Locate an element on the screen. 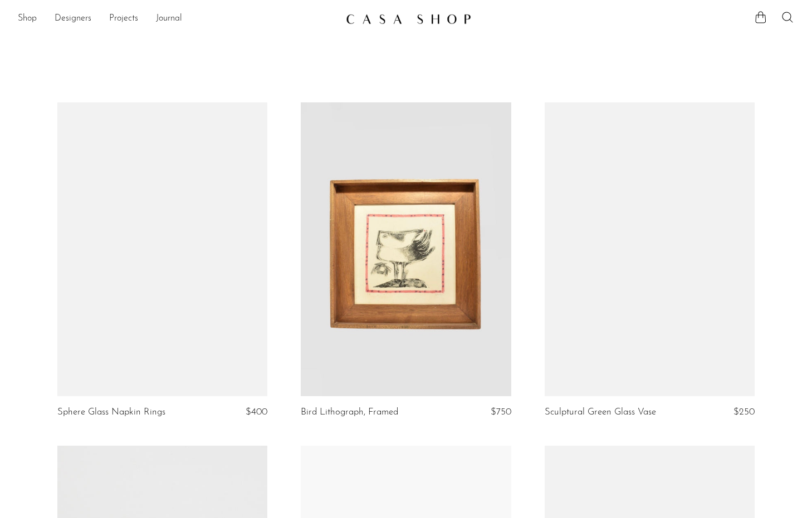  span: $250 is located at coordinates (744, 412).